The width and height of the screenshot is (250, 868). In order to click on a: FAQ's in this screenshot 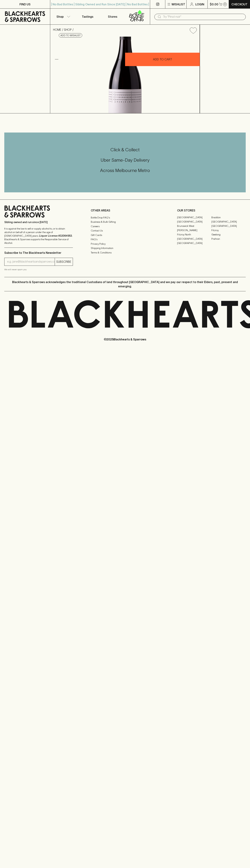, I will do `click(125, 240)`.